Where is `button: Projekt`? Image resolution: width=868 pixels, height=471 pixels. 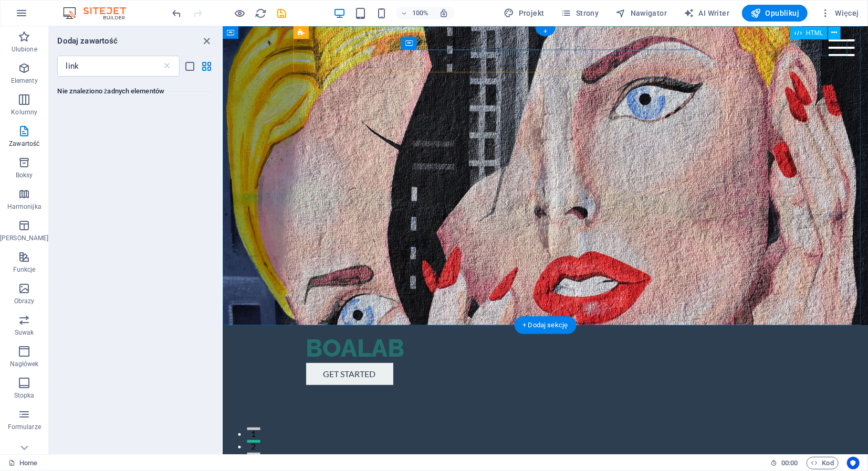 button: Projekt is located at coordinates (524, 13).